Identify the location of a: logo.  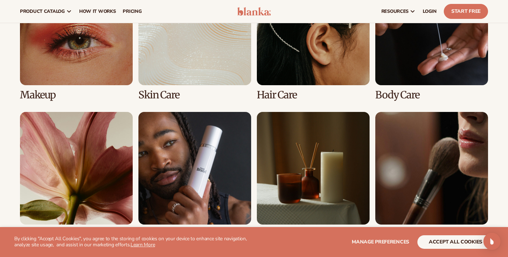
(254, 11).